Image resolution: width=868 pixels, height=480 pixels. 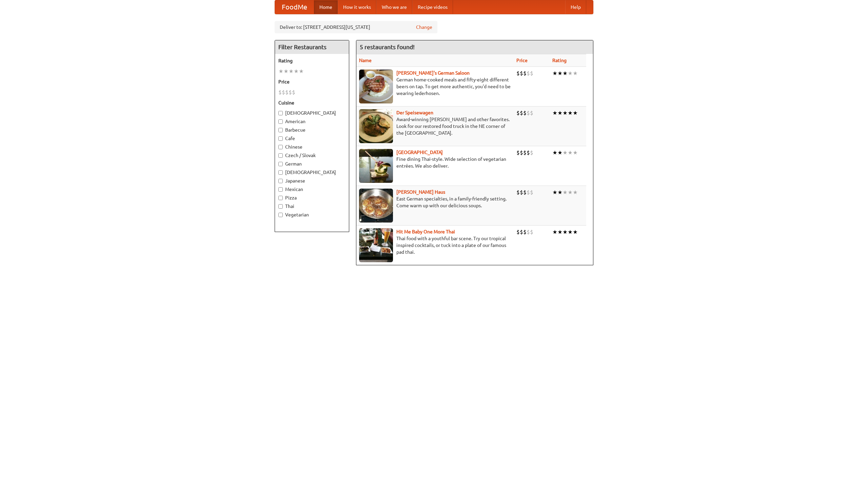 I want to click on a: Recipe videos, so click(x=433, y=7).